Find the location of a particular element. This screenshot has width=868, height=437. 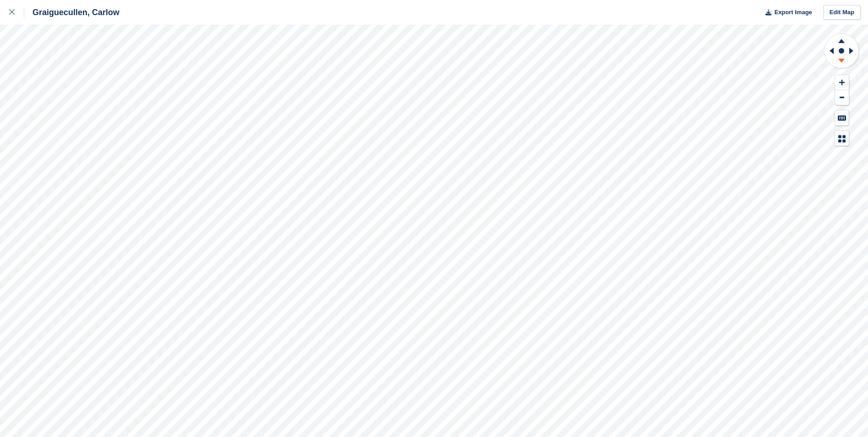

button: Keyboard Shortcuts is located at coordinates (842, 118).